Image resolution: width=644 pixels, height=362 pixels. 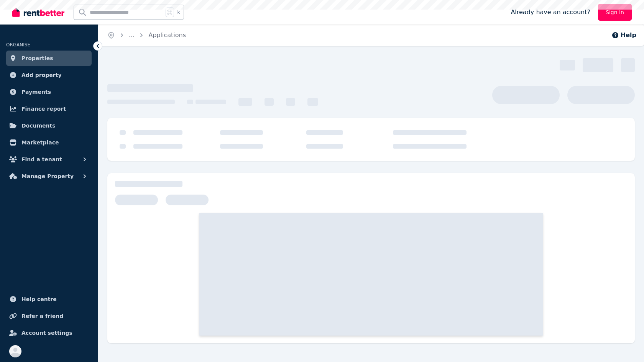 What do you see at coordinates (49, 58) in the screenshot?
I see `a: Properties` at bounding box center [49, 58].